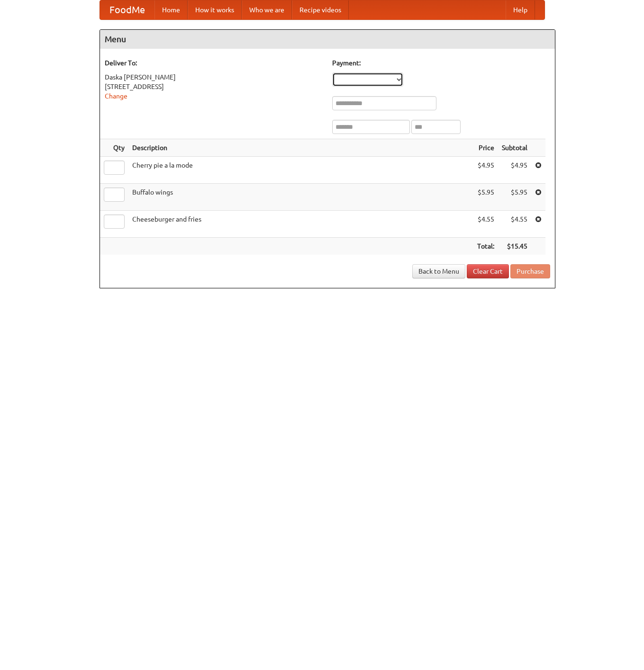 The image size is (644, 670). I want to click on td: Cherry pie a la mode, so click(301, 170).